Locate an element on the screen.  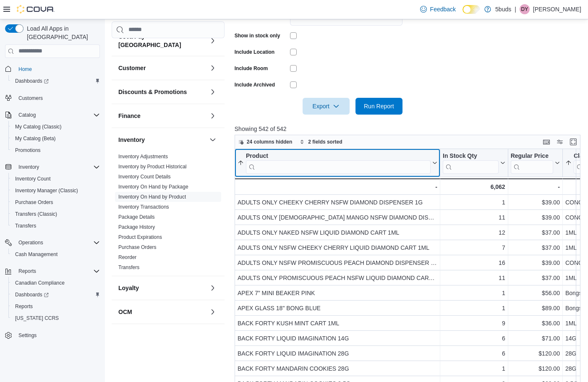
button: Transfers (Classic) is located at coordinates (56, 214).